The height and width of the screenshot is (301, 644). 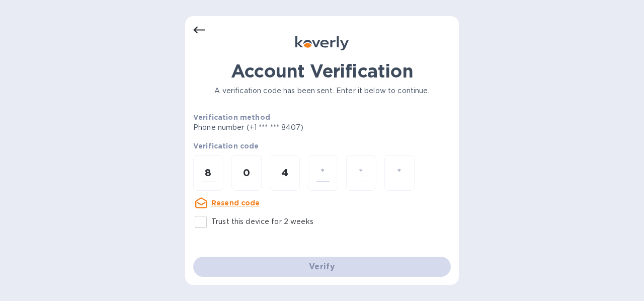 I want to click on p: Trust this device for 2 weeks, so click(x=262, y=222).